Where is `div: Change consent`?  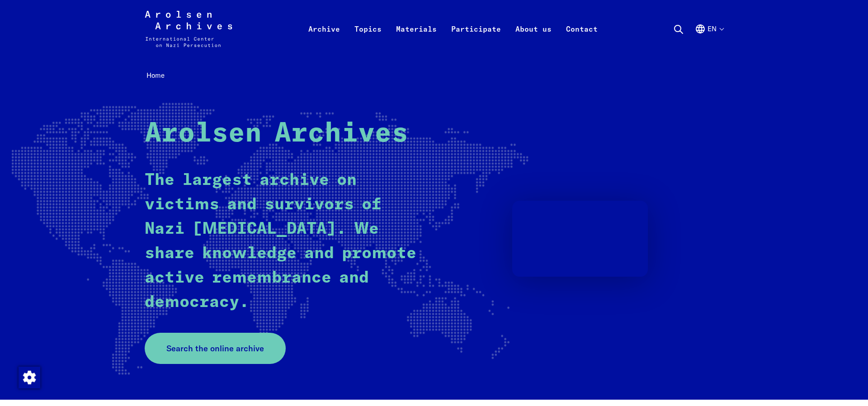 div: Change consent is located at coordinates (29, 377).